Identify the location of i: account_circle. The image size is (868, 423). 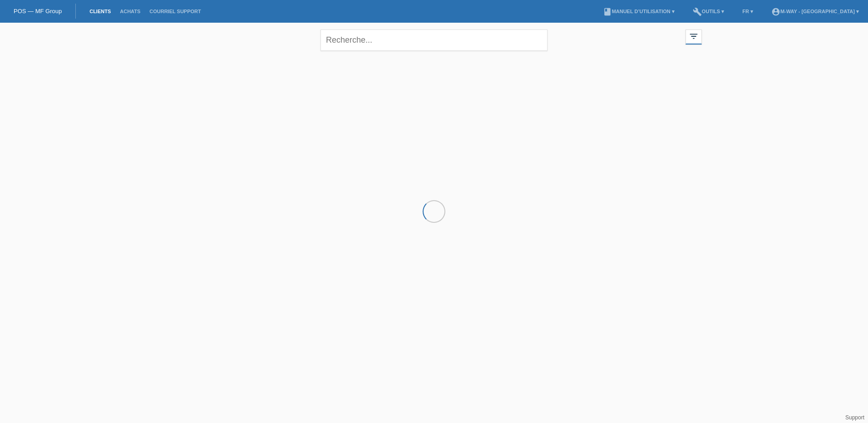
(776, 11).